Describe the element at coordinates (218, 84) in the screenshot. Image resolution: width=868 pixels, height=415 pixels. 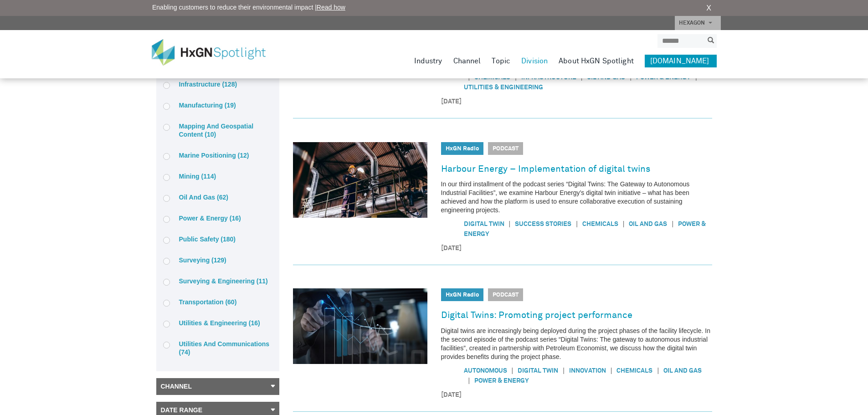
I see `a: Infrastructure (128)` at that location.